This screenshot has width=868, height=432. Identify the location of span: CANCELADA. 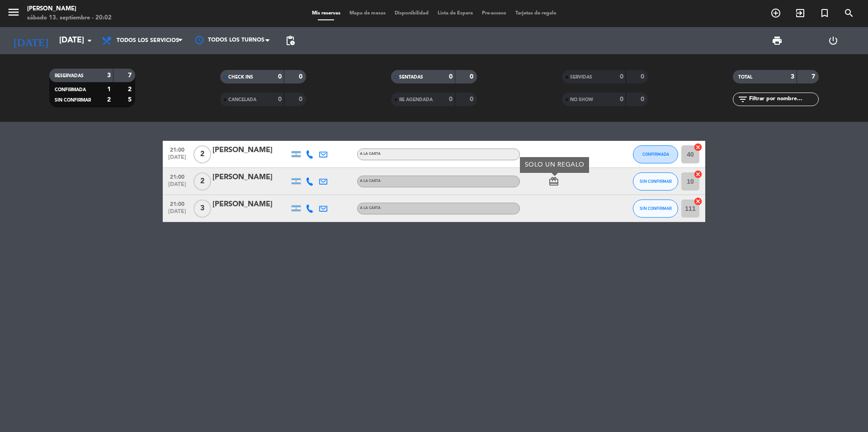
(242, 100).